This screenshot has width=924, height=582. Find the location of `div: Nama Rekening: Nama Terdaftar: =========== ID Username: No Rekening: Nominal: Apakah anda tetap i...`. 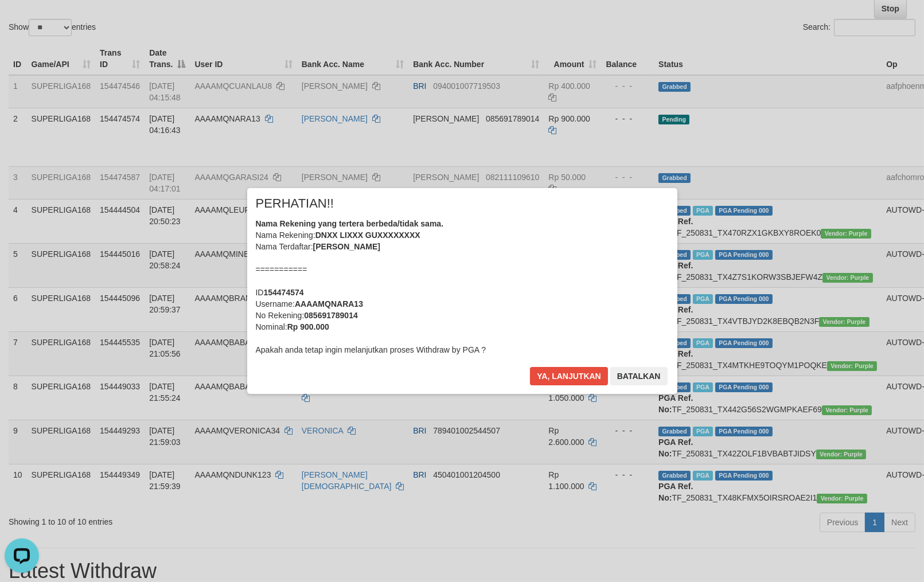

div: Nama Rekening: Nama Terdaftar: =========== ID Username: No Rekening: Nominal: Apakah anda tetap i... is located at coordinates (463, 287).